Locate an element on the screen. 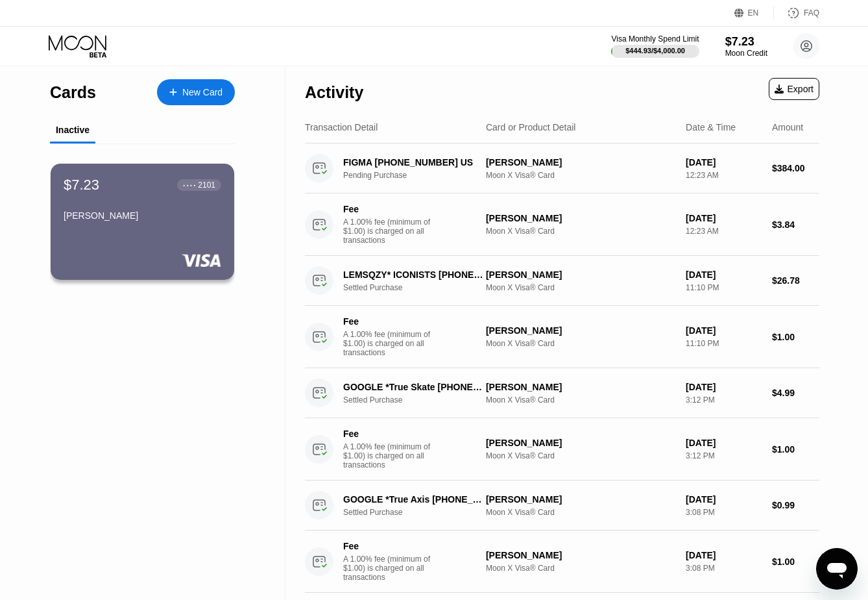  div: $7.23Moon Credit is located at coordinates (747, 46).